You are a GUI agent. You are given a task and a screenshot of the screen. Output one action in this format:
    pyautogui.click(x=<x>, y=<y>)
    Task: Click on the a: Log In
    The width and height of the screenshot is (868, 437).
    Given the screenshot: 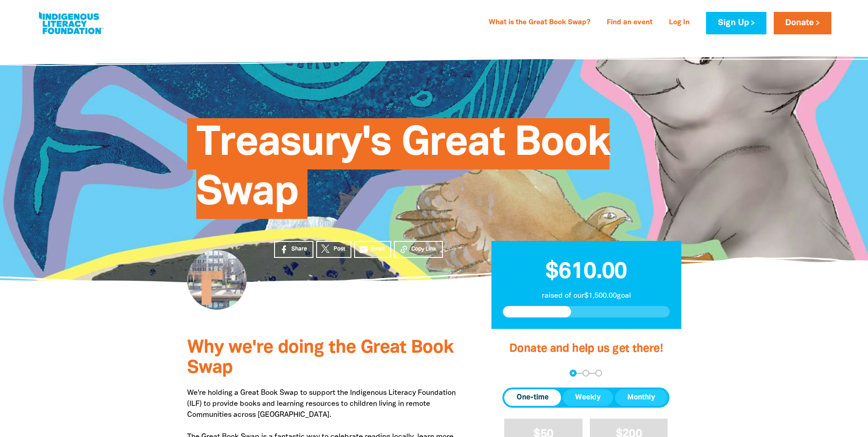 What is the action you would take?
    pyautogui.click(x=679, y=23)
    